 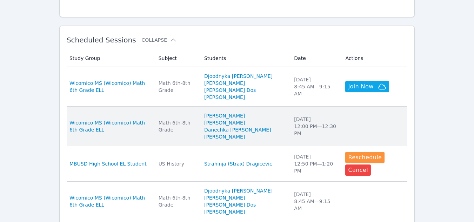 I want to click on span: Scheduled Sessions, so click(x=101, y=40).